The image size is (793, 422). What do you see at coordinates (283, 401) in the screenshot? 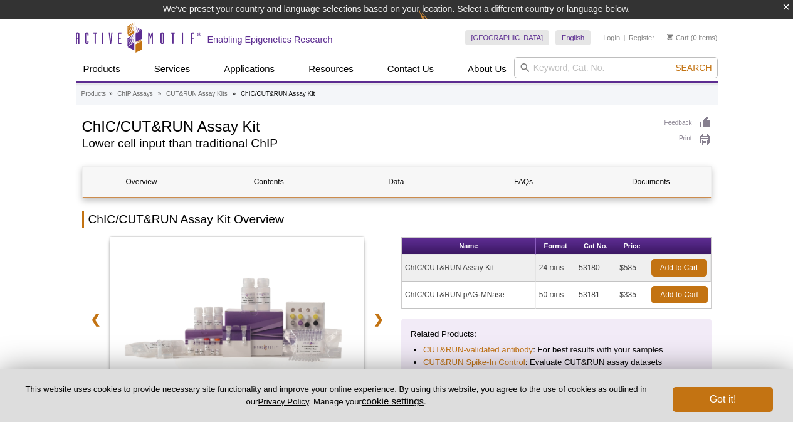
I see `a: Privacy Policy` at bounding box center [283, 401].